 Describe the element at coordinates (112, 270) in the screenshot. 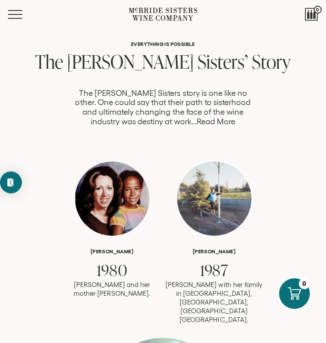

I see `span: 1980` at that location.